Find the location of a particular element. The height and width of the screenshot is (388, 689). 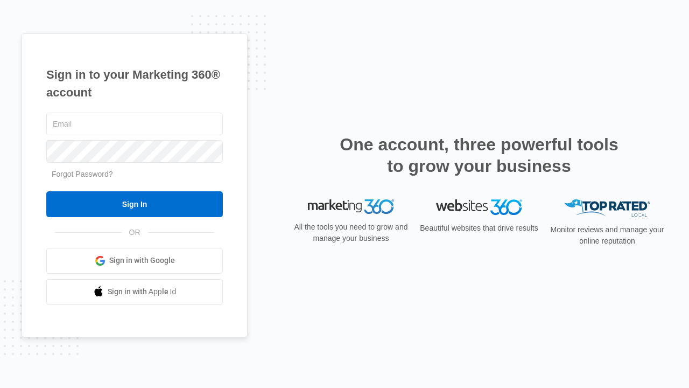

p: All the tools you need to grow and manage your business is located at coordinates (351, 233).